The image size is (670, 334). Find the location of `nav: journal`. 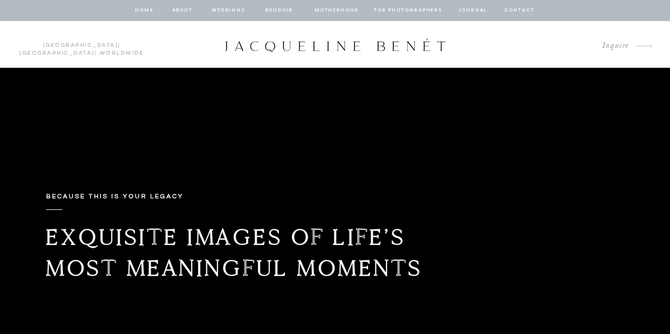

nav: journal is located at coordinates (473, 11).